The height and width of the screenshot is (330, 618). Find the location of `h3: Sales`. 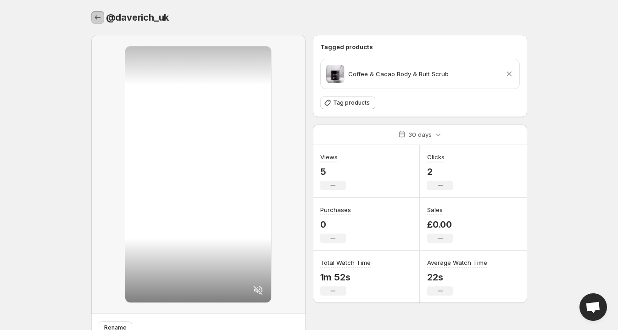

h3: Sales is located at coordinates (435, 210).